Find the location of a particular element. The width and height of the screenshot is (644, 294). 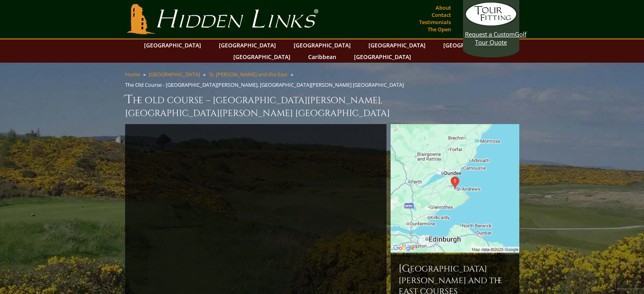

a: Request a CustomGolf Tour Quote is located at coordinates (491, 24).